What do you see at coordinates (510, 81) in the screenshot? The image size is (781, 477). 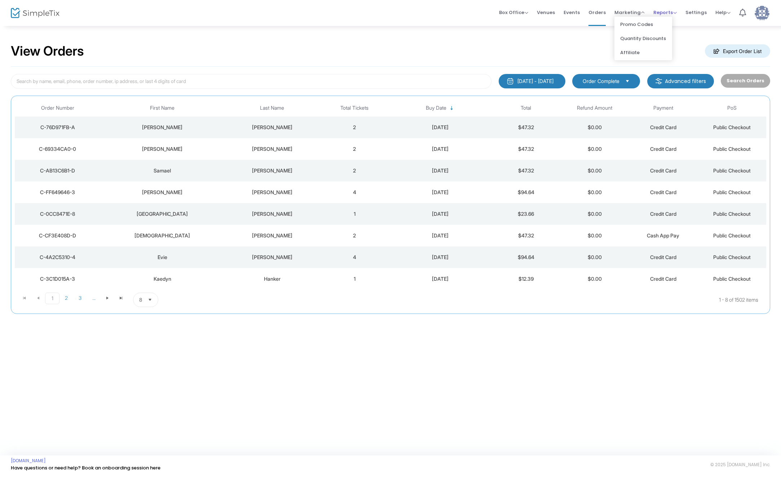 I see `img: monthly` at bounding box center [510, 81].